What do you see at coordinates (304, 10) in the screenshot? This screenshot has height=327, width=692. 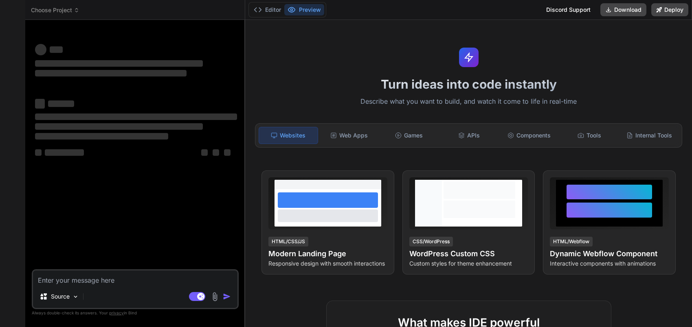 I see `button: Preview` at bounding box center [304, 10].